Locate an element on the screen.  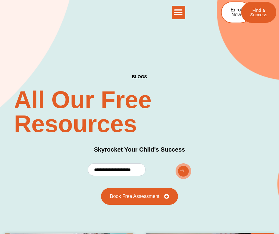
a: Book Free Assessment is located at coordinates (140, 196).